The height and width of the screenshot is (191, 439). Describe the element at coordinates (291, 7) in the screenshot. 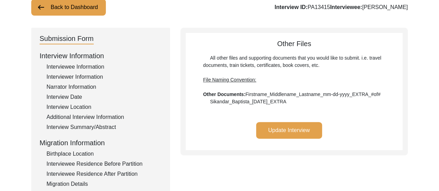

I see `b: Interview ID:` at that location.